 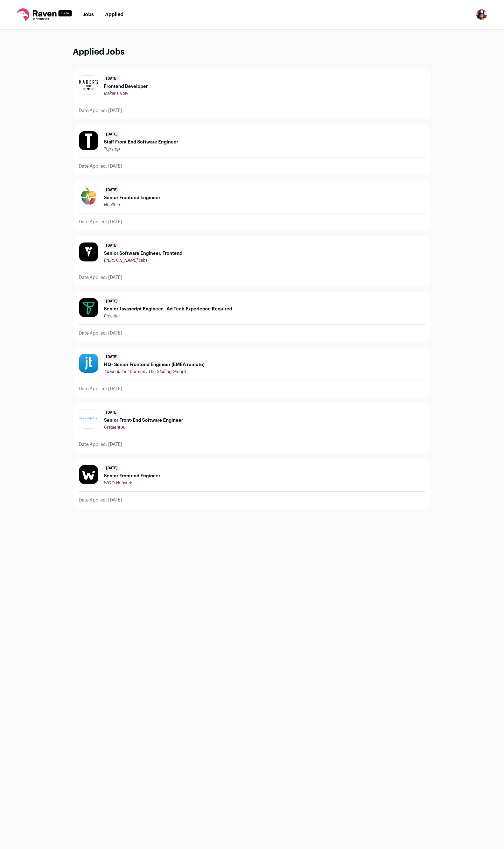 What do you see at coordinates (112, 316) in the screenshot?
I see `span: Freestar` at bounding box center [112, 316].